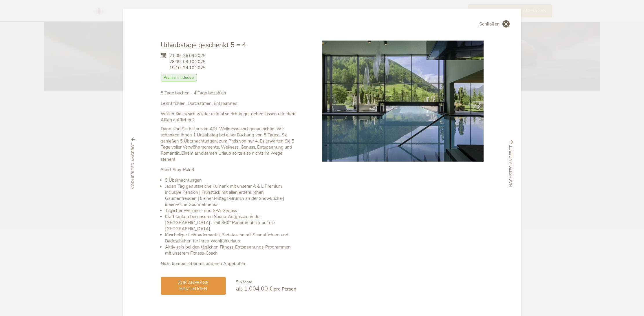 The image size is (644, 316). Describe the element at coordinates (231, 211) in the screenshot. I see `li: Täglicher Wellness- und SPA Genuss` at that location.